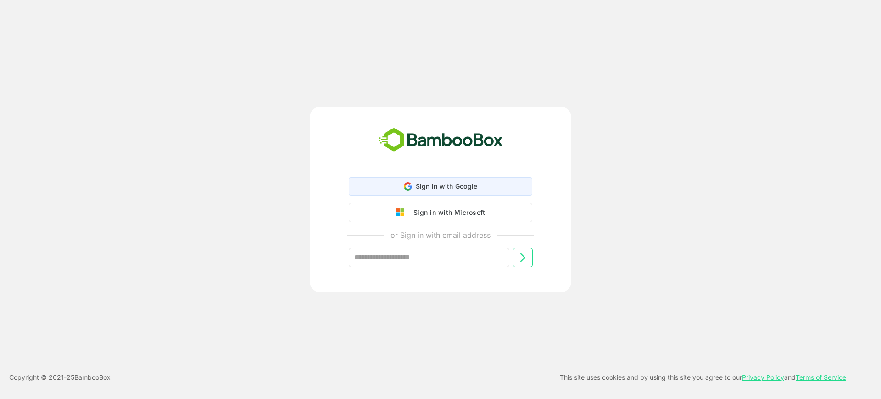  I want to click on button: Sign in with Microsoft, so click(440, 212).